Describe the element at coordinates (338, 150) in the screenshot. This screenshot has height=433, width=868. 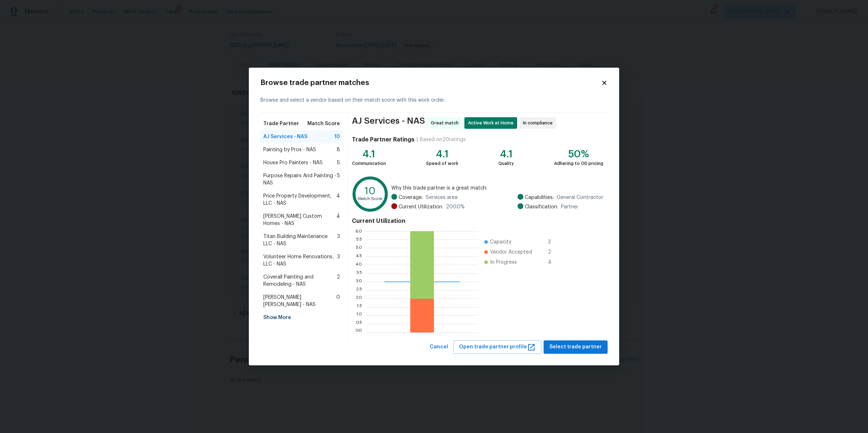
I see `span: 8` at that location.